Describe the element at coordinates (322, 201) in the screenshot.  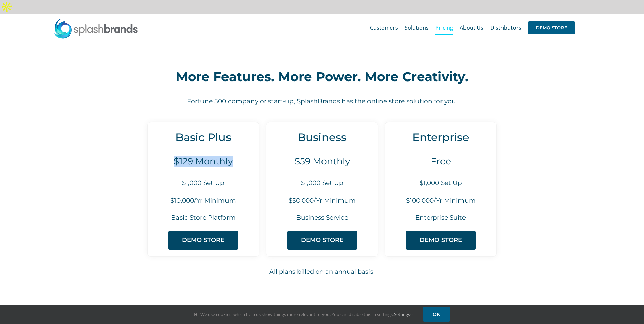
I see `h6: $50,000/Yr Minimum` at that location.